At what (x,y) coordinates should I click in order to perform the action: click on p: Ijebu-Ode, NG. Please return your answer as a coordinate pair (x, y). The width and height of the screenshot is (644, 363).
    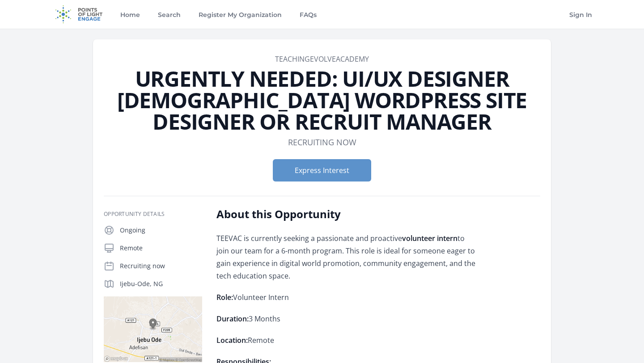
    Looking at the image, I should click on (161, 284).